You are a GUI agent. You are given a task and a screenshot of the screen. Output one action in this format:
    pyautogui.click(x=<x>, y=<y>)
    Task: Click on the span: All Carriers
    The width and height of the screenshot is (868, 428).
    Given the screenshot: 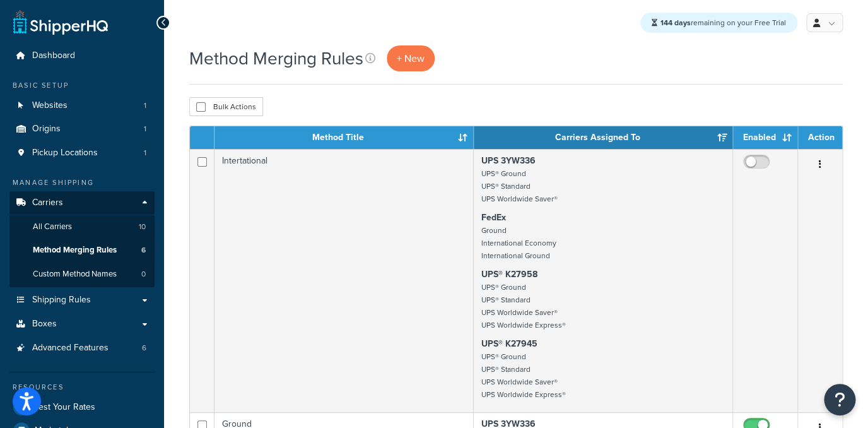 What is the action you would take?
    pyautogui.click(x=52, y=227)
    